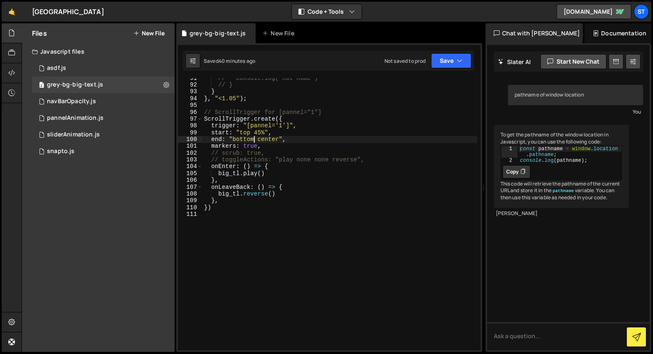 The width and height of the screenshot is (653, 354). I want to click on div: 102, so click(190, 153).